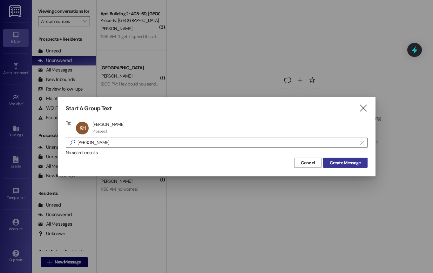 The width and height of the screenshot is (433, 273). What do you see at coordinates (217, 143) in the screenshot?
I see `input: Search for any contact or apartment` at bounding box center [217, 143].